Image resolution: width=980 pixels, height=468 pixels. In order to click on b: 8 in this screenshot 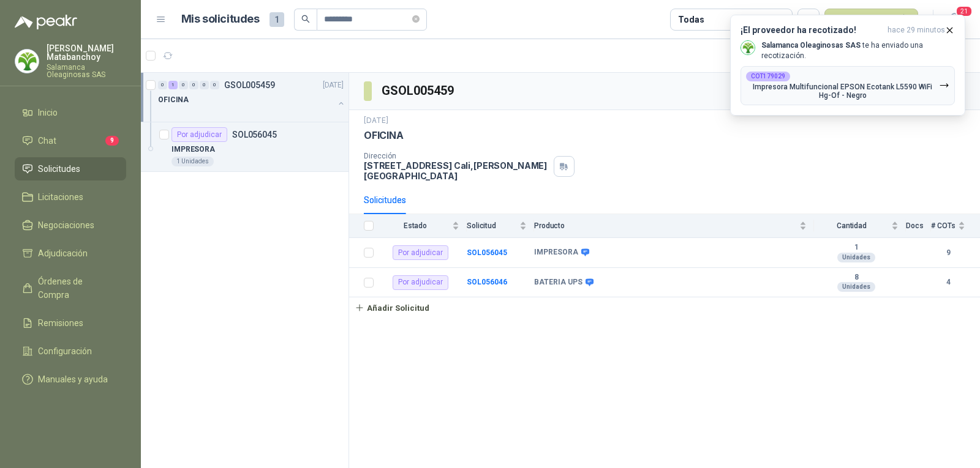, I will do `click(856, 278)`.